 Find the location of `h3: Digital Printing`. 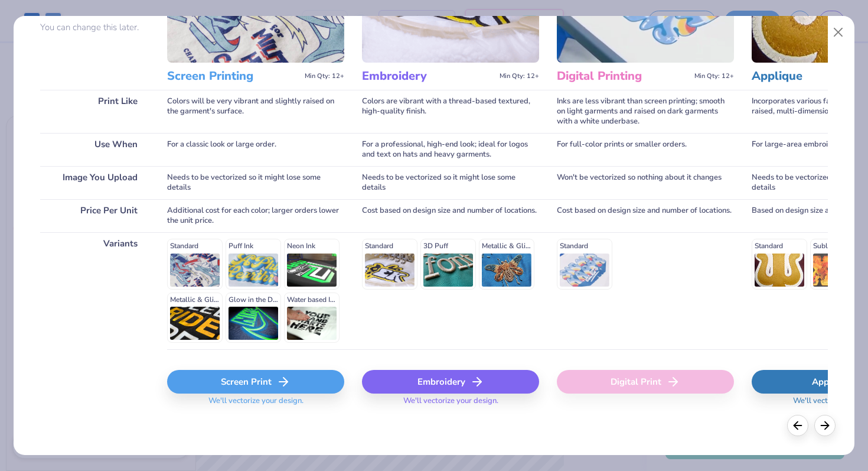

h3: Digital Printing is located at coordinates (623, 76).